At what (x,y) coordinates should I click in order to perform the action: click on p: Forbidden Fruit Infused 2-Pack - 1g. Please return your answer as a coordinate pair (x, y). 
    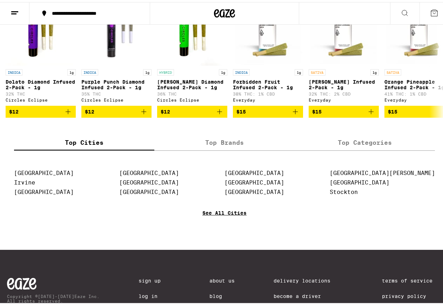
    Looking at the image, I should click on (268, 82).